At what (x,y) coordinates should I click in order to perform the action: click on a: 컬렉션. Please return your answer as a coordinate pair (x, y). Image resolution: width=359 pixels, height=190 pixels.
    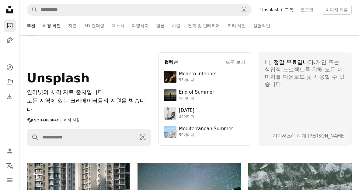
    Looking at the image, I should click on (10, 82).